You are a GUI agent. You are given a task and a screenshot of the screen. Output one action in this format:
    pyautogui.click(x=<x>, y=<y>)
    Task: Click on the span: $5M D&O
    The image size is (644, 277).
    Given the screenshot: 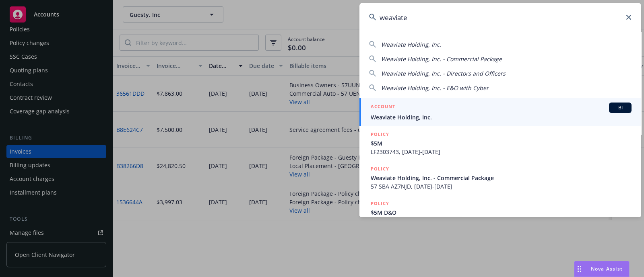 What is the action you would take?
    pyautogui.click(x=501, y=212)
    